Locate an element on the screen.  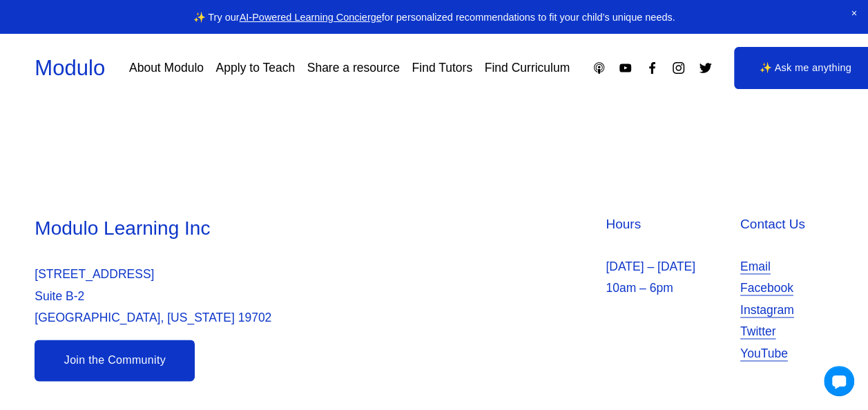
a: About Modulo is located at coordinates (167, 68).